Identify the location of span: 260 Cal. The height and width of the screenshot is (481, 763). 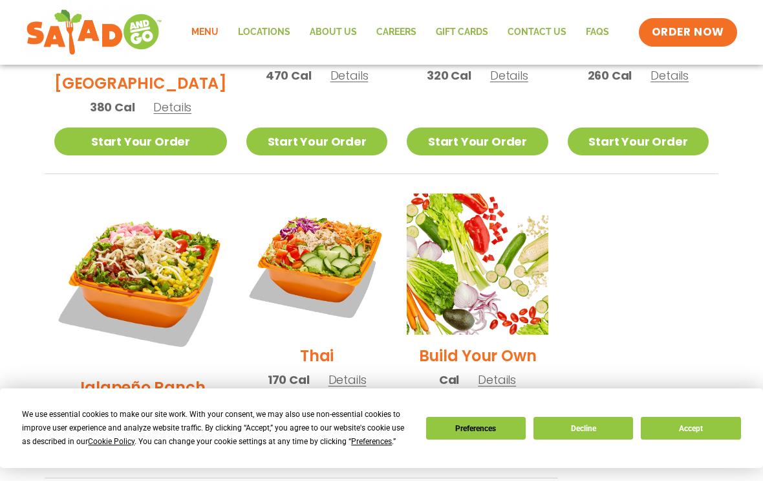
(610, 75).